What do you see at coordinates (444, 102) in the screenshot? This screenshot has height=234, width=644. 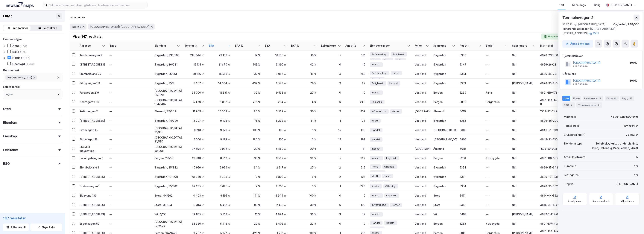 I see `div: Bergen` at bounding box center [444, 102].